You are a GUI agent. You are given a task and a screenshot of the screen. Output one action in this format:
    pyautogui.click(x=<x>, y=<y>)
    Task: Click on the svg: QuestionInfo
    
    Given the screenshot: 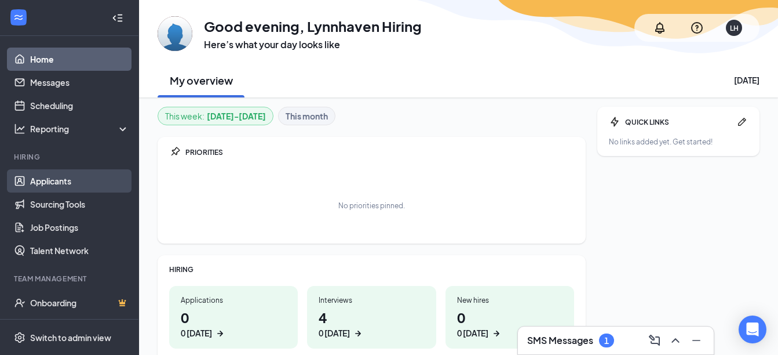 What is the action you would take?
    pyautogui.click(x=697, y=28)
    